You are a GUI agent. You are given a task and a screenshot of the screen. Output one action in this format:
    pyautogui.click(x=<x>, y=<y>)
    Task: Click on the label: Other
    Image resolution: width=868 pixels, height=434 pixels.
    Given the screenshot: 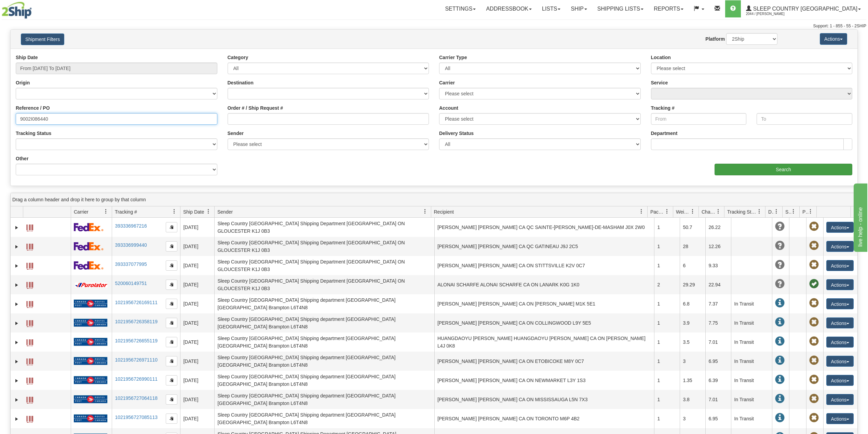 What is the action you would take?
    pyautogui.click(x=22, y=159)
    